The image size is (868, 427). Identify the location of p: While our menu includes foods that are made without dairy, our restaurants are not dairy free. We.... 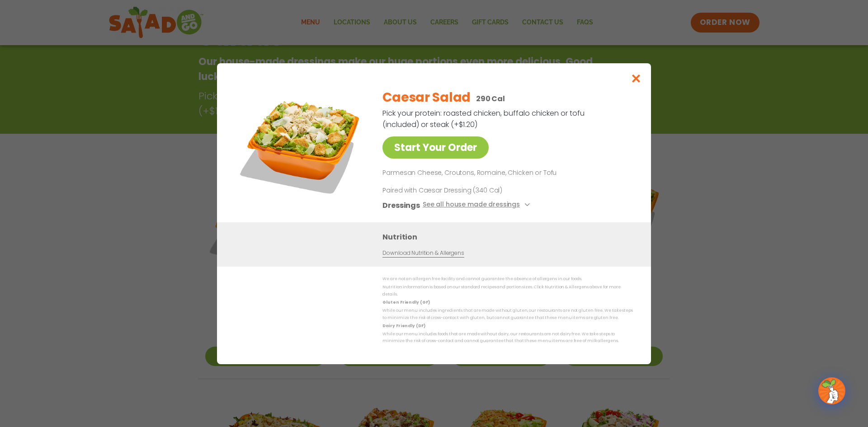
(508, 338).